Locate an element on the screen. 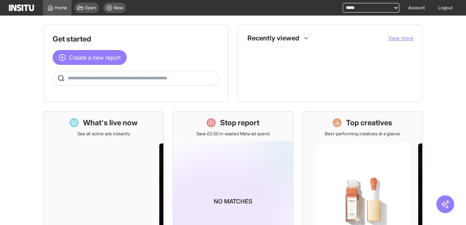 The image size is (466, 225). h1: Get started is located at coordinates (136, 39).